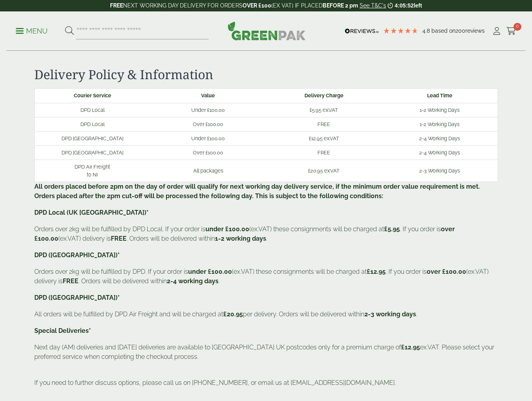 This screenshot has width=532, height=401. I want to click on b: 1-2 working days, so click(241, 238).